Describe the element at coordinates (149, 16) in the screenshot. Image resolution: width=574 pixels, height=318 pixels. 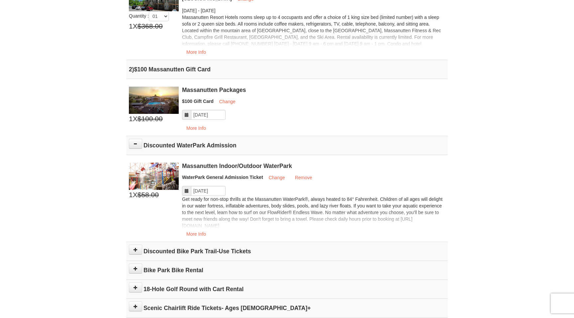
I see `span: Quantity :` at that location.